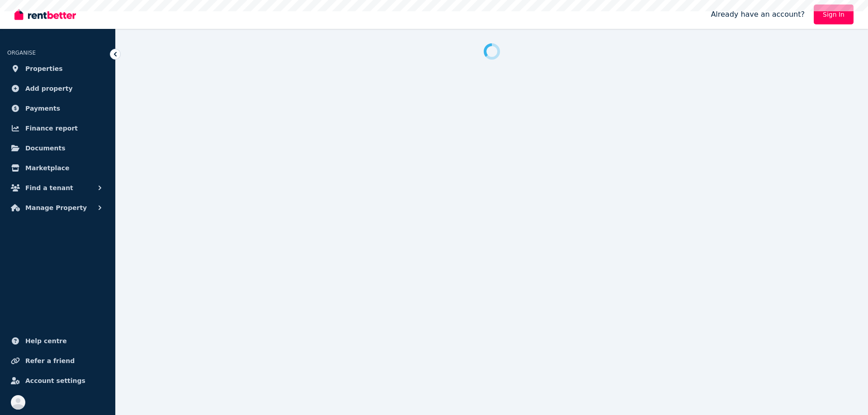 The width and height of the screenshot is (868, 415). Describe the element at coordinates (49, 88) in the screenshot. I see `span: Add property` at that location.